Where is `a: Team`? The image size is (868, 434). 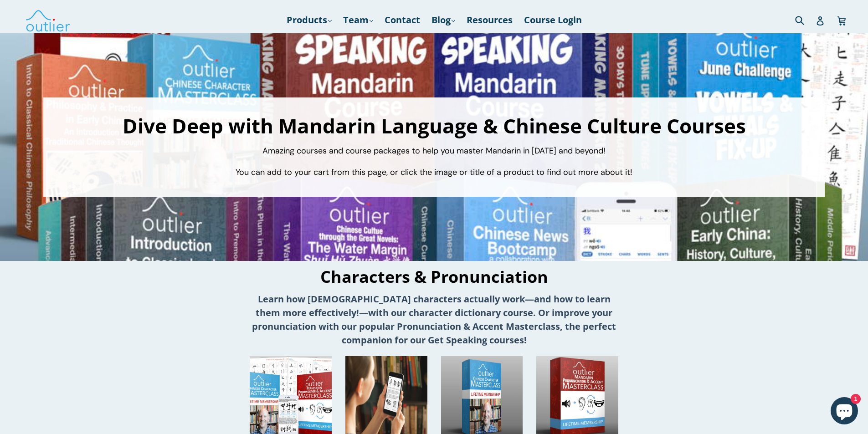
a: Team is located at coordinates (358, 20).